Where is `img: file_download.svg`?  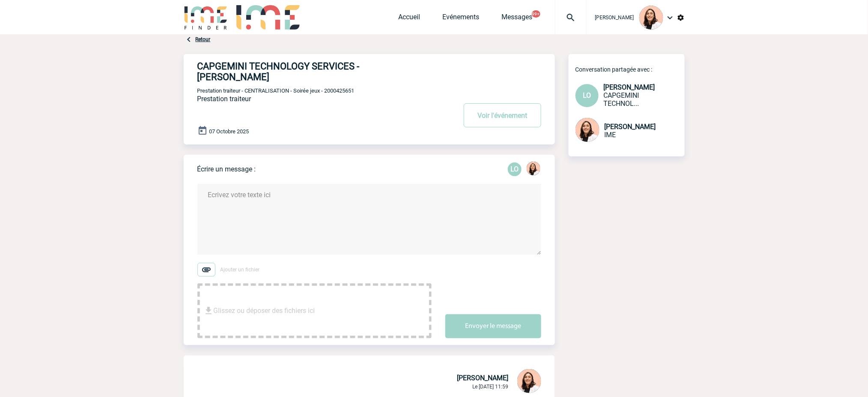 img: file_download.svg is located at coordinates (208, 310).